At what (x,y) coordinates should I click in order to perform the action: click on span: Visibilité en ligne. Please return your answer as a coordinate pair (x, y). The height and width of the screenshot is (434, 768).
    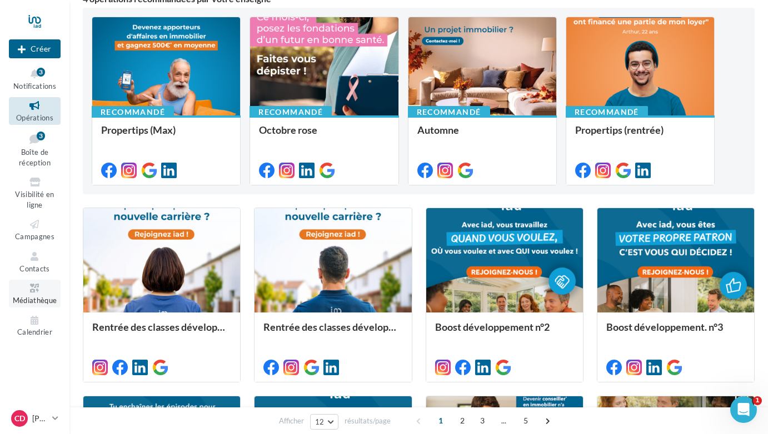
    Looking at the image, I should click on (34, 199).